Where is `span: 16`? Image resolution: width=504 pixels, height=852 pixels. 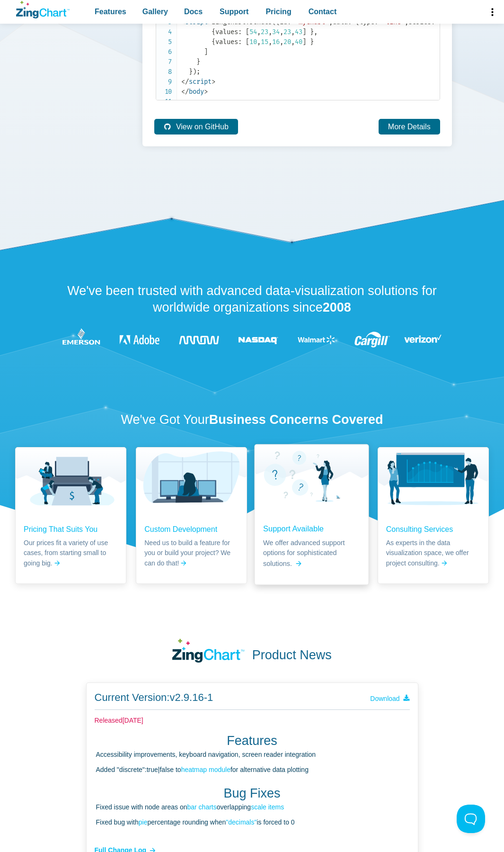
span: 16 is located at coordinates (276, 42).